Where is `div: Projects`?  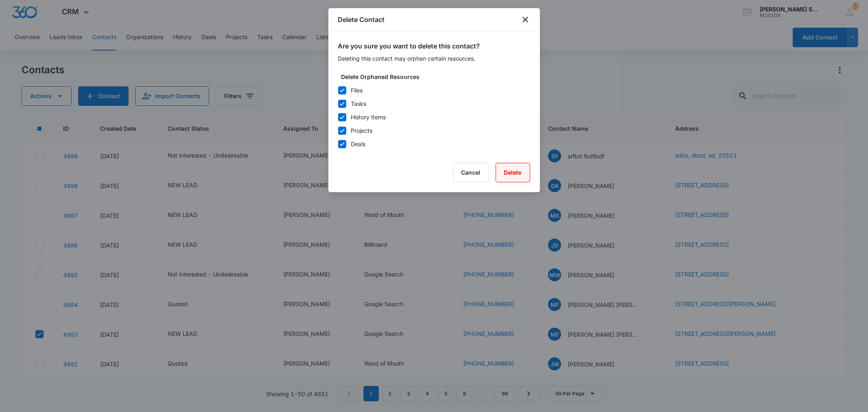 div: Projects is located at coordinates (362, 130).